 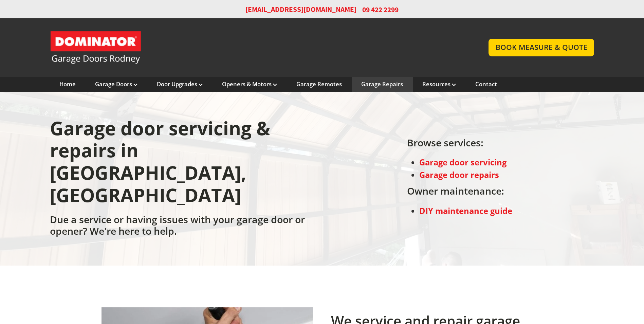 I want to click on strong: Garage door servicing, so click(x=463, y=162).